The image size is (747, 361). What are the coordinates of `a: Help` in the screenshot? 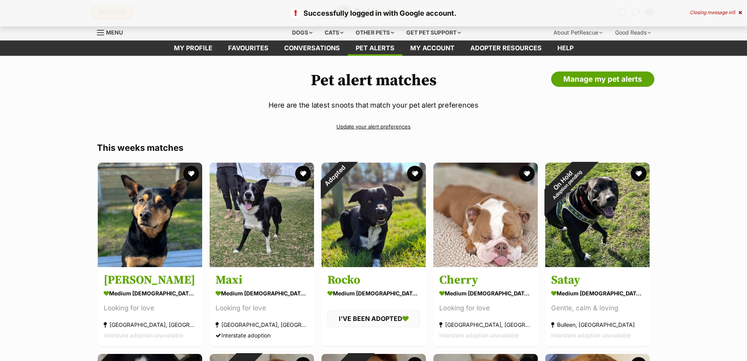 It's located at (565, 48).